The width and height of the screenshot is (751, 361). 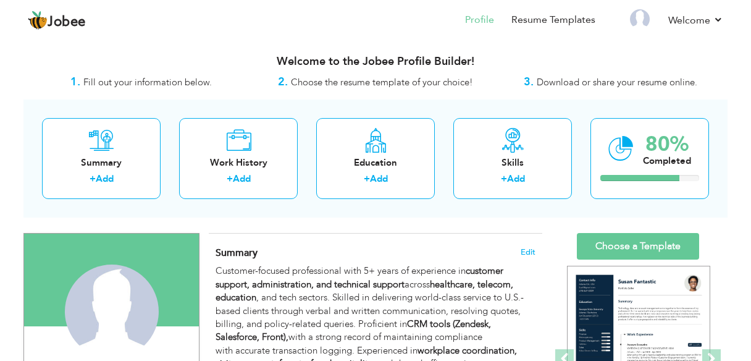 What do you see at coordinates (617, 82) in the screenshot?
I see `span: Download or share your resume online.` at bounding box center [617, 82].